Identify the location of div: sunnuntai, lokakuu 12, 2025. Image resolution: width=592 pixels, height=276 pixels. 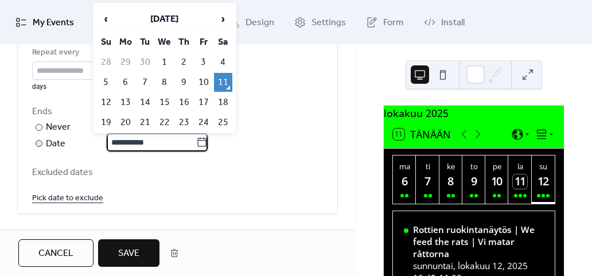
(478, 266).